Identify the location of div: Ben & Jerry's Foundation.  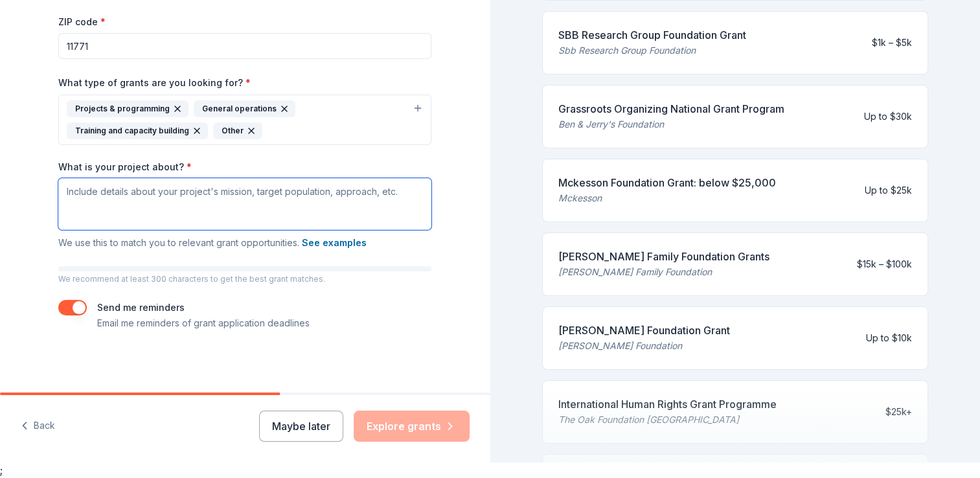
(671, 124).